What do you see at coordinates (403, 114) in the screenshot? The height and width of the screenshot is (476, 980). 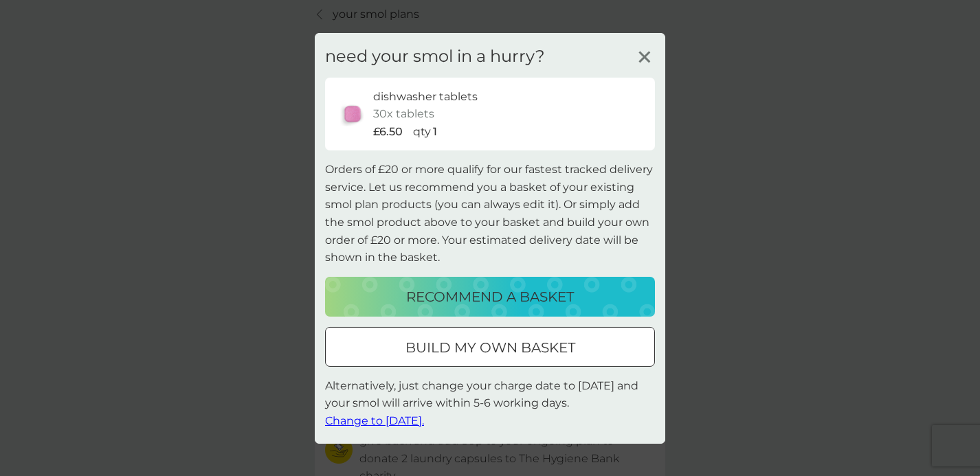 I see `p: 30x tablets` at bounding box center [403, 114].